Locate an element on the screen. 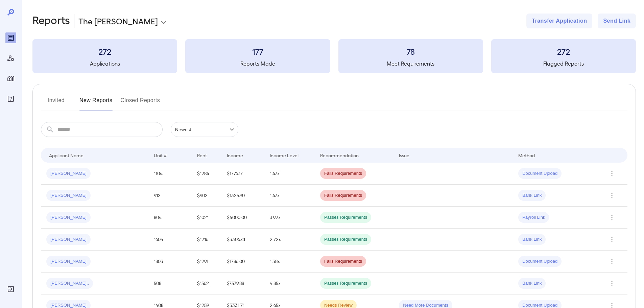 The height and width of the screenshot is (308, 644). td: 804 is located at coordinates (170, 217).